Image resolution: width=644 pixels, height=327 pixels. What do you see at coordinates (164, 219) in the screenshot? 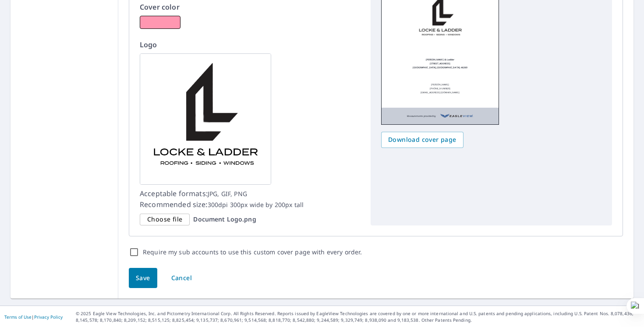
I see `span: Choose file` at bounding box center [164, 219].